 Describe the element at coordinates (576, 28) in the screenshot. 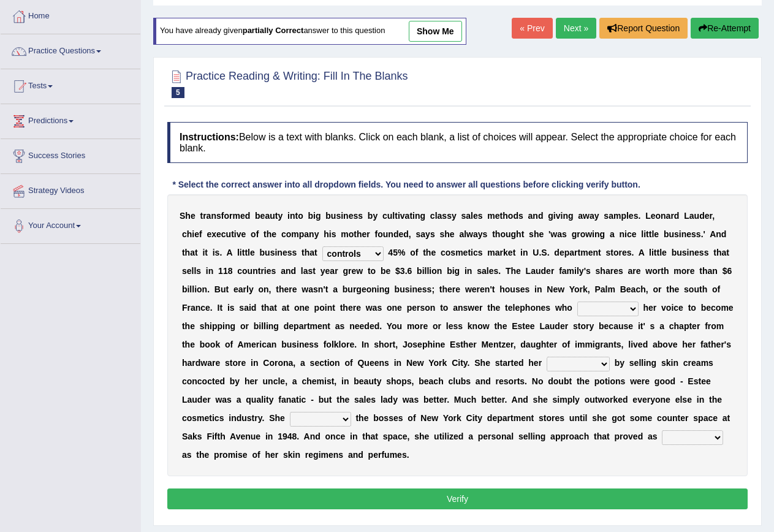

I see `a: Next »` at that location.